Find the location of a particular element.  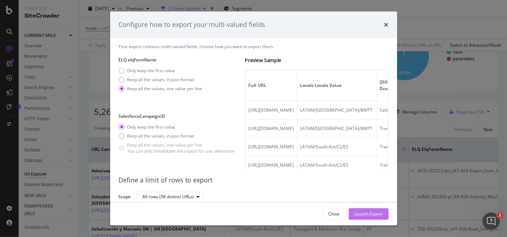

div: Configure how to export your multi-valued fields is located at coordinates (192, 25).